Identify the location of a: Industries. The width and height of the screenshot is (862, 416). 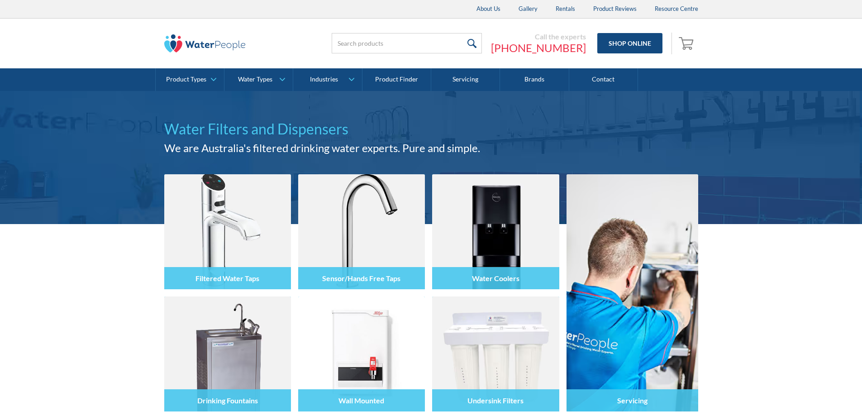
(327, 80).